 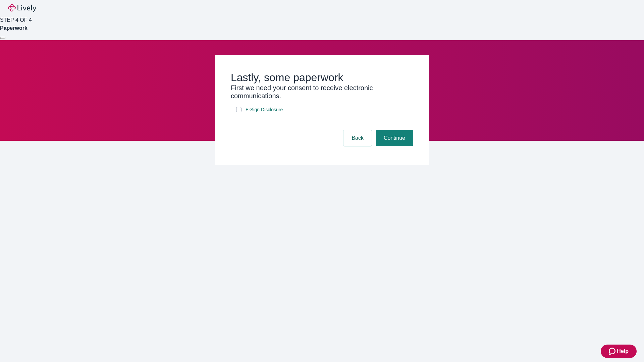 What do you see at coordinates (357, 138) in the screenshot?
I see `button: Back` at bounding box center [357, 138].